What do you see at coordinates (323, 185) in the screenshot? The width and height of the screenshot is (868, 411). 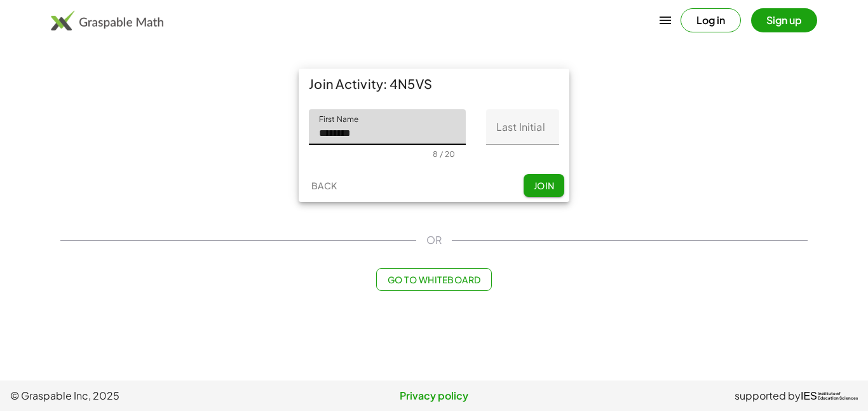 I see `span: Back` at bounding box center [323, 185].